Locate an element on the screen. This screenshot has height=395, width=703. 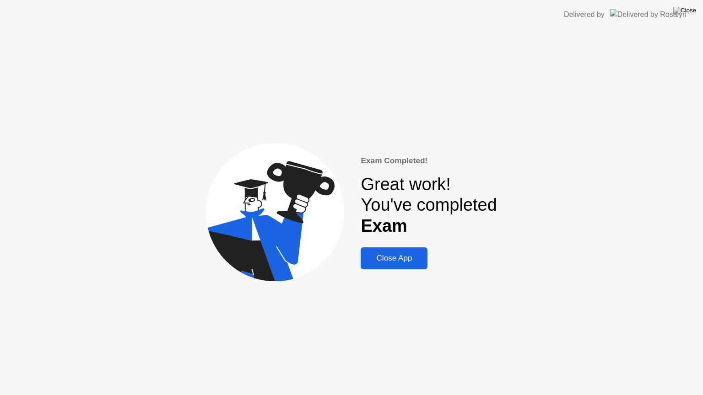
b: Exam is located at coordinates (383, 226).